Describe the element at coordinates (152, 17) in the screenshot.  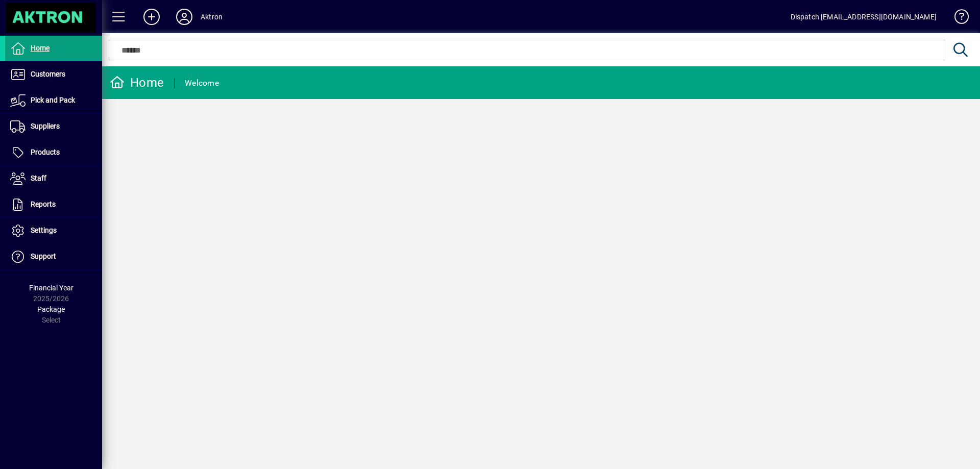
I see `button: Add` at that location.